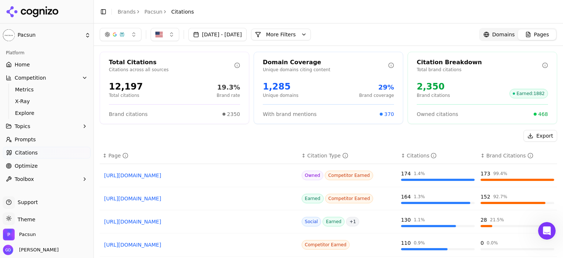  I want to click on span: Domains, so click(504, 34).